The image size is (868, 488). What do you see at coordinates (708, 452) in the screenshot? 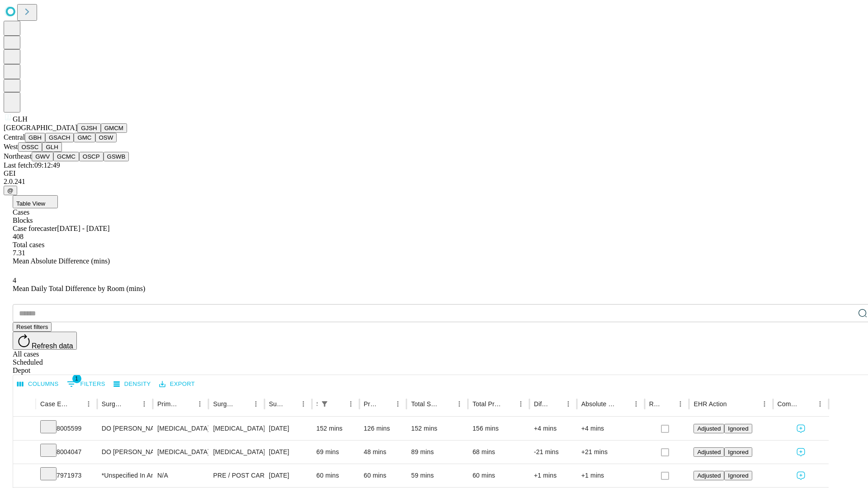
I see `button: Adjusted` at bounding box center [708, 452].